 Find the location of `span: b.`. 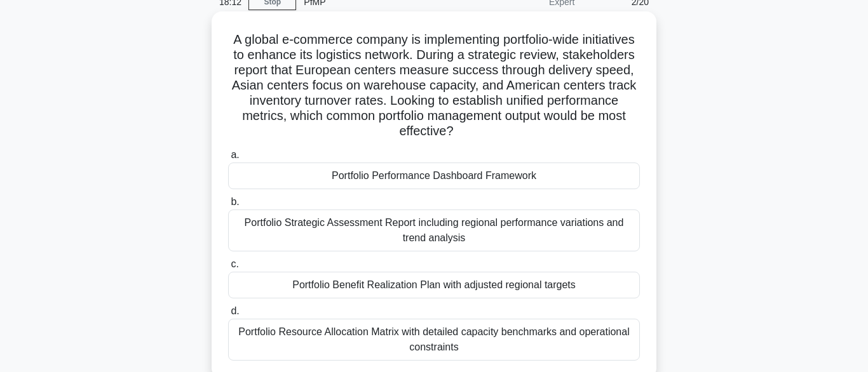

span: b. is located at coordinates (235, 202).